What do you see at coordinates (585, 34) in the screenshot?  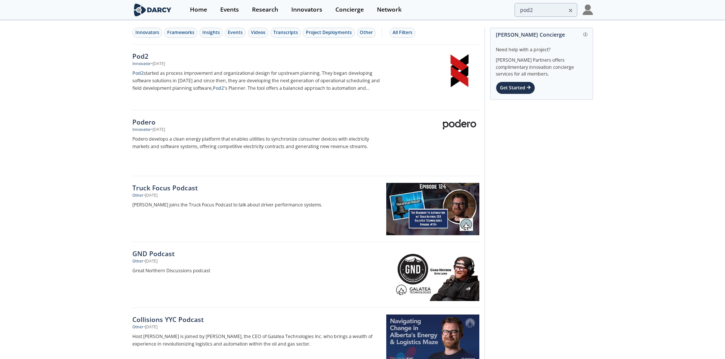 I see `img: information.svg` at bounding box center [585, 34].